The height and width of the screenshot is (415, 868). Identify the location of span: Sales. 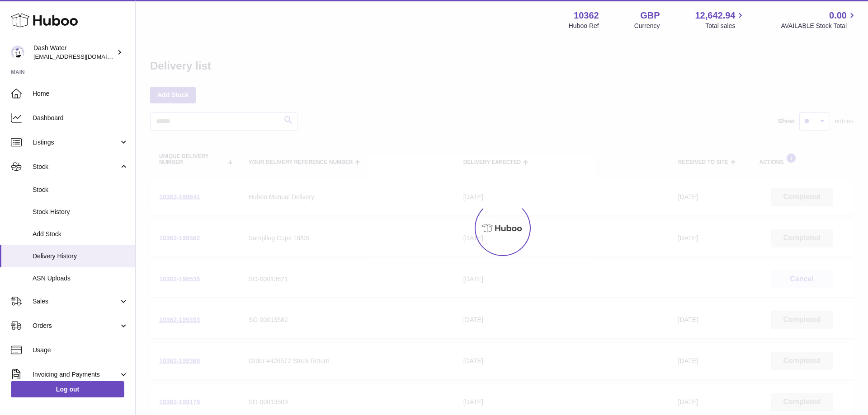
(76, 301).